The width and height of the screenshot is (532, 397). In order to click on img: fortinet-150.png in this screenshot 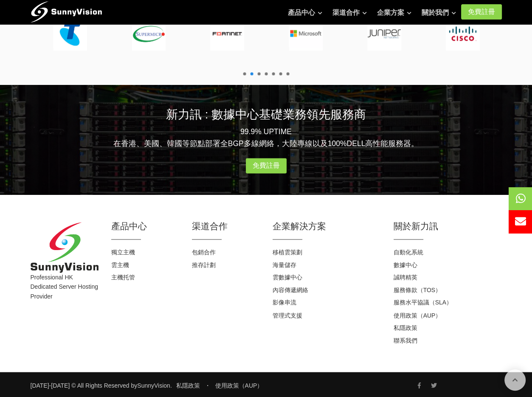, I will do `click(227, 33)`.